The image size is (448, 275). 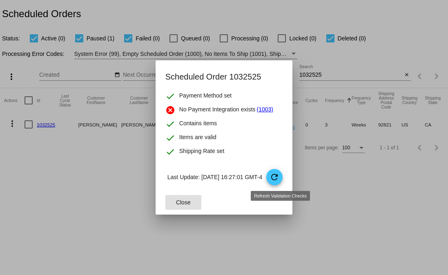 What do you see at coordinates (205, 96) in the screenshot?
I see `span: Payment Method set` at bounding box center [205, 96].